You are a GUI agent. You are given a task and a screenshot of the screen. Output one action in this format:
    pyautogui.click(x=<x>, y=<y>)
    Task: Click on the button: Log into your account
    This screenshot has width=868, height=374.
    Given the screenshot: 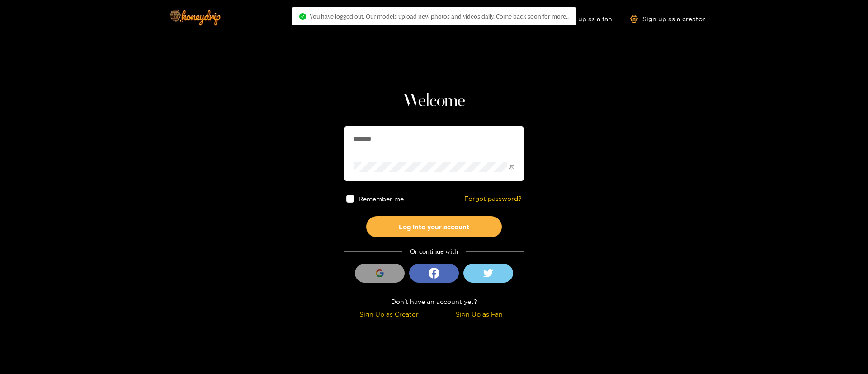 What is the action you would take?
    pyautogui.click(x=434, y=227)
    